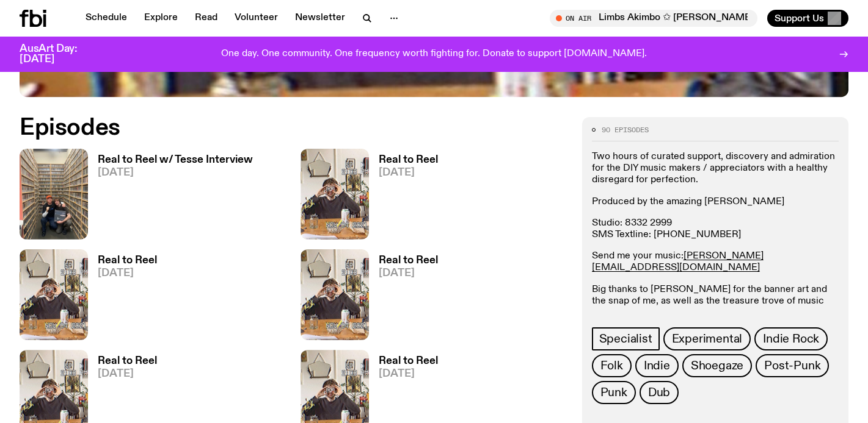  Describe the element at coordinates (625, 130) in the screenshot. I see `span: 90 episodes` at that location.